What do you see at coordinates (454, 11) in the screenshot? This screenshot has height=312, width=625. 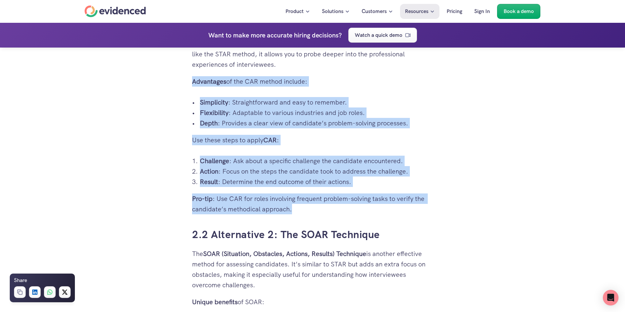 I see `p: Pricing` at bounding box center [454, 11].